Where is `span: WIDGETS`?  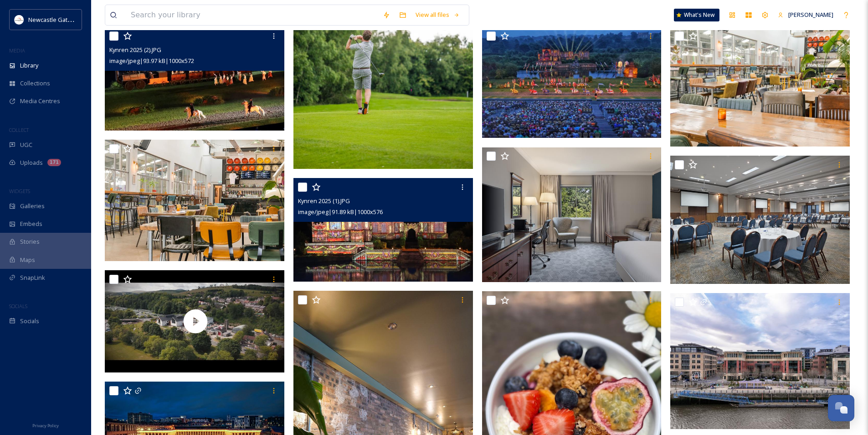 span: WIDGETS is located at coordinates (20, 191).